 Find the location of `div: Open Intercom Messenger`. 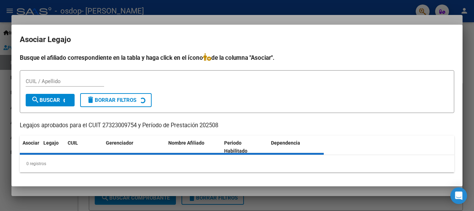

div: Open Intercom Messenger is located at coordinates (459, 195).